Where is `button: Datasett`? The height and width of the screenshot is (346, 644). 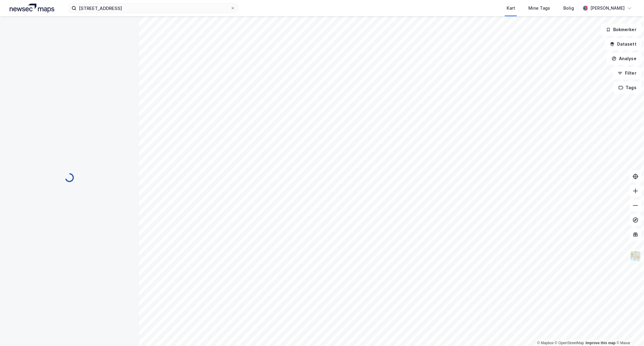
button: Datasett is located at coordinates (623, 44).